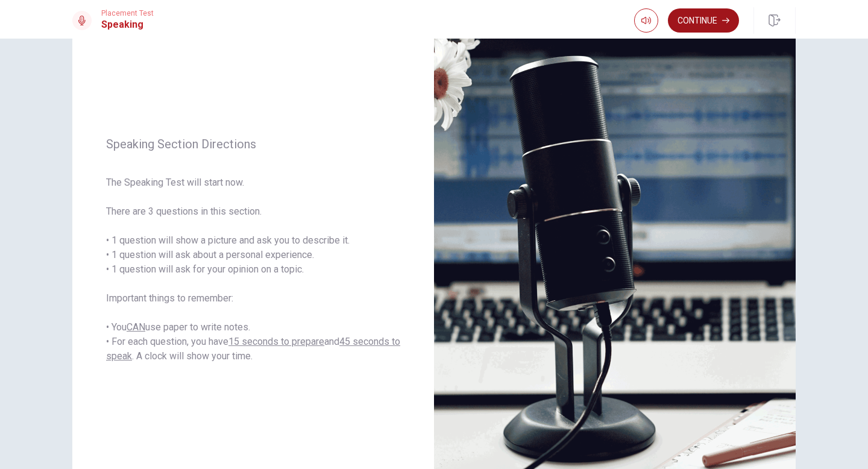 This screenshot has width=868, height=469. I want to click on span: Placement Test, so click(127, 13).